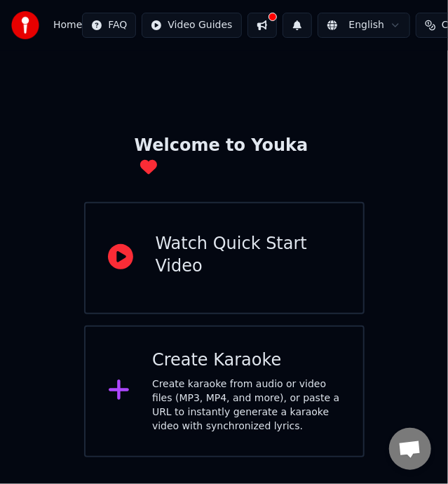 Image resolution: width=448 pixels, height=484 pixels. What do you see at coordinates (224, 157) in the screenshot?
I see `div: Welcome to Youka` at bounding box center [224, 157].